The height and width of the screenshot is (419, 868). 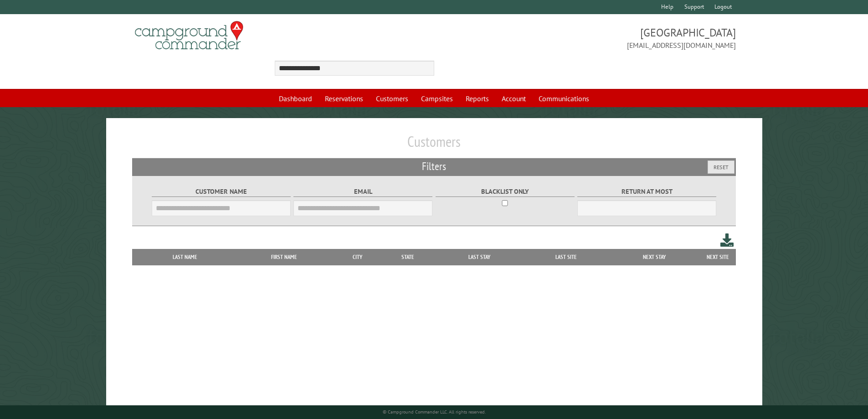 What do you see at coordinates (477, 98) in the screenshot?
I see `a: Reports` at bounding box center [477, 98].